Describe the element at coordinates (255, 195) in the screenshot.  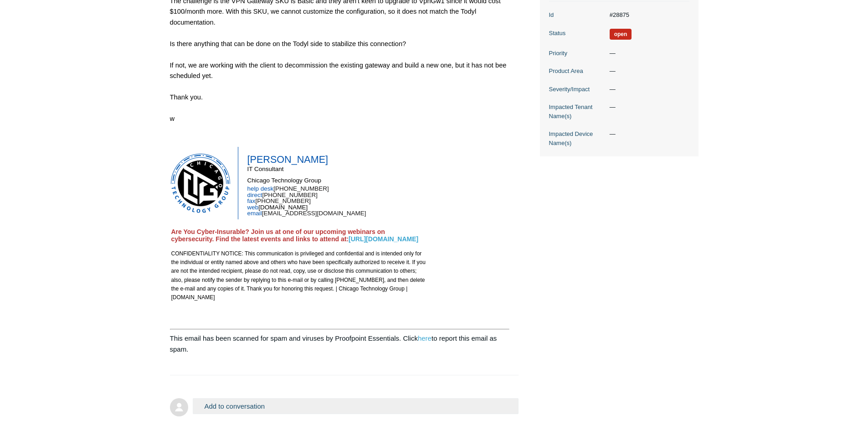
I see `span: direct` at that location.